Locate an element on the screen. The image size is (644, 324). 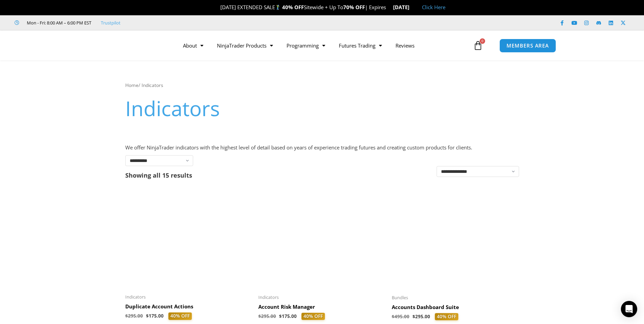
img: Accounts Dashboard Suite is located at coordinates (455, 240).